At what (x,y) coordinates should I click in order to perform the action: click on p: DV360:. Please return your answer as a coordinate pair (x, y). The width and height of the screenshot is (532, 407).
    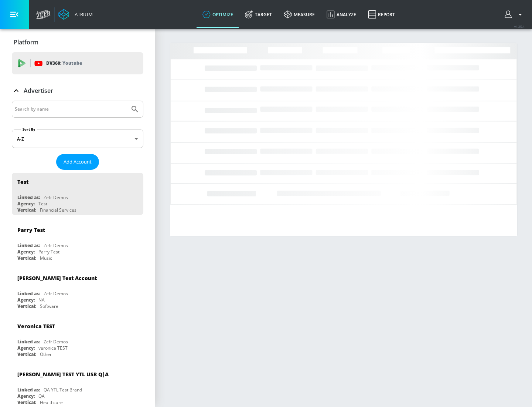
    Looking at the image, I should click on (64, 63).